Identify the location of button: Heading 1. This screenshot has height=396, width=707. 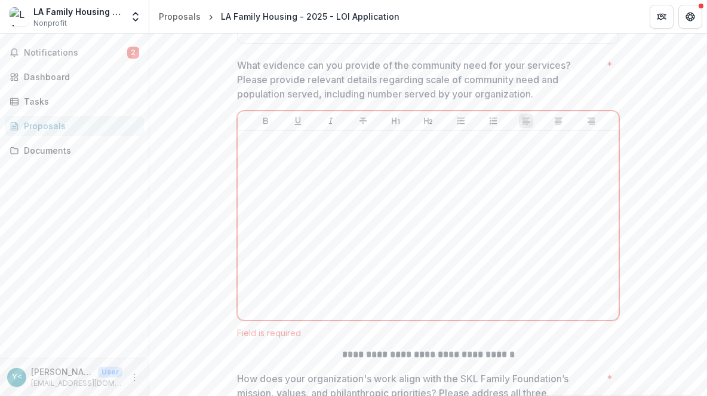
(396, 121).